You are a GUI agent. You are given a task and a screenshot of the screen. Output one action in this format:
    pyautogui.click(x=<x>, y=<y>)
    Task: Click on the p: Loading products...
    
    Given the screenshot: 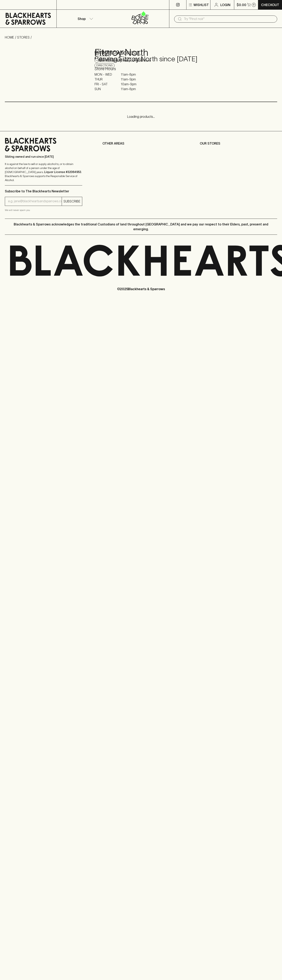 What is the action you would take?
    pyautogui.click(x=141, y=116)
    